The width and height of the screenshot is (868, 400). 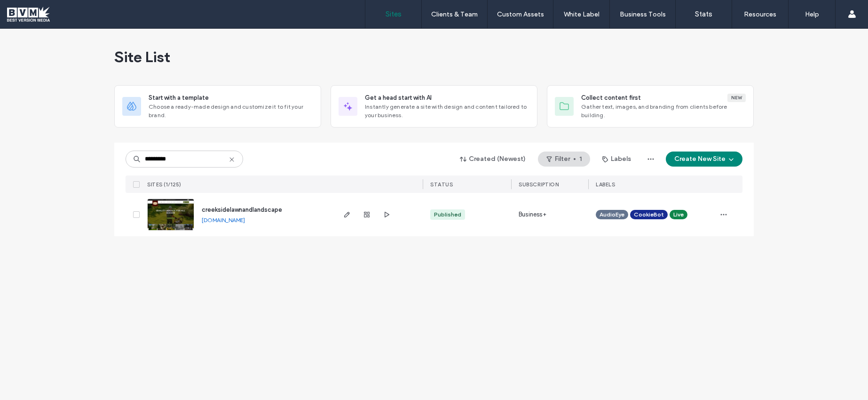 What do you see at coordinates (399, 98) in the screenshot?
I see `span: Get a head start with AI` at bounding box center [399, 98].